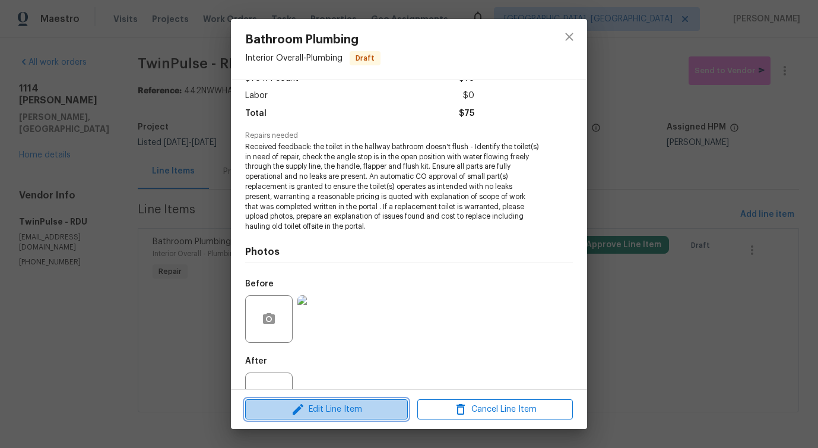 Image resolution: width=818 pixels, height=448 pixels. What do you see at coordinates (468, 96) in the screenshot?
I see `span: $0` at bounding box center [468, 96].